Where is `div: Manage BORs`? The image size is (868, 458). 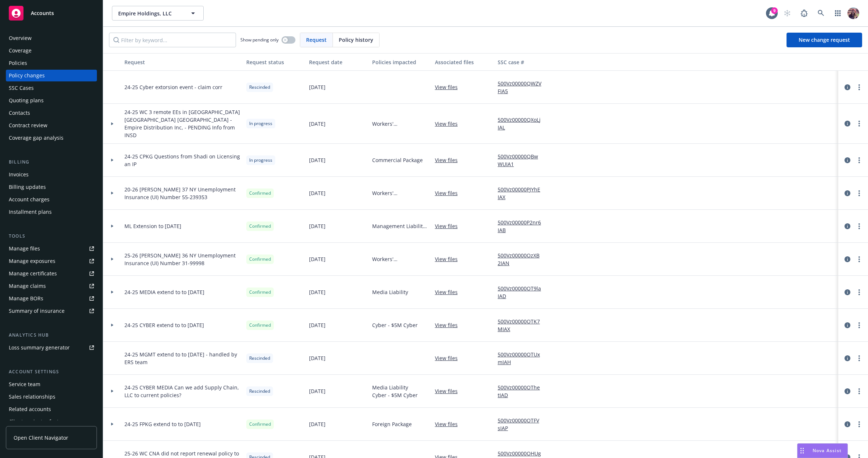 div: Manage BORs is located at coordinates (26, 299).